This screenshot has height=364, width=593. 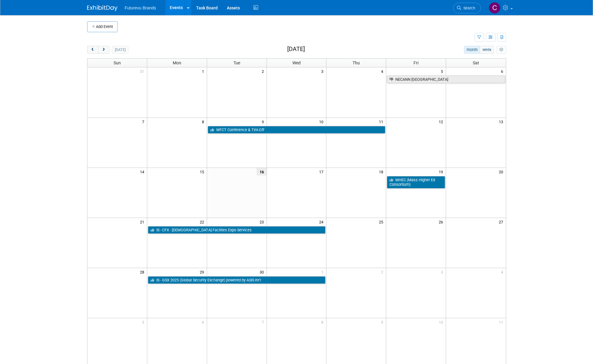 I want to click on button: prev, so click(x=93, y=50).